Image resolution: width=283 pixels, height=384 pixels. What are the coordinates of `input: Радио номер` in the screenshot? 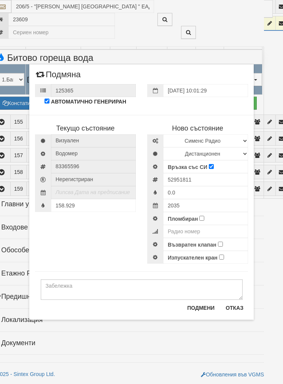 It's located at (205, 231).